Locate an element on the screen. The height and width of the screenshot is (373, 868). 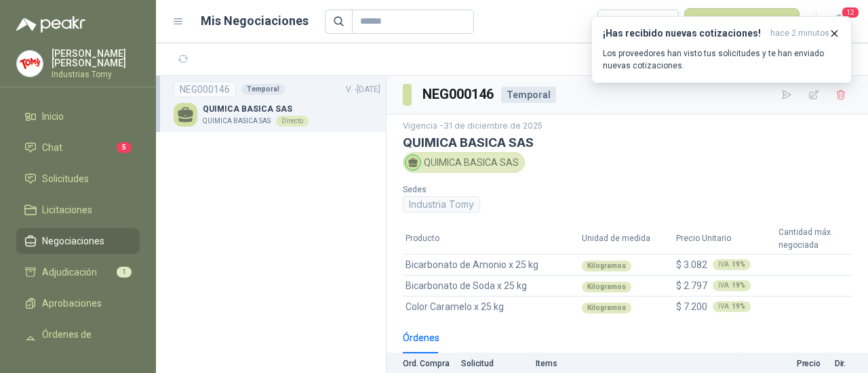
span: Órdenes de Compra is located at coordinates (84, 342).